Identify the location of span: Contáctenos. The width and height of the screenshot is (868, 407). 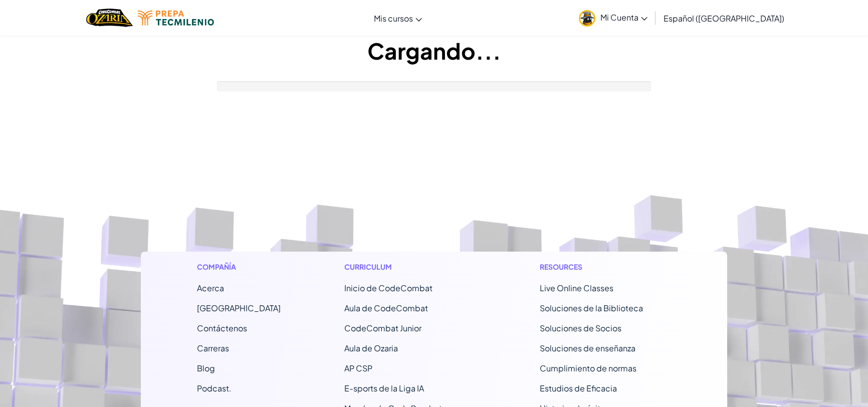
(222, 328).